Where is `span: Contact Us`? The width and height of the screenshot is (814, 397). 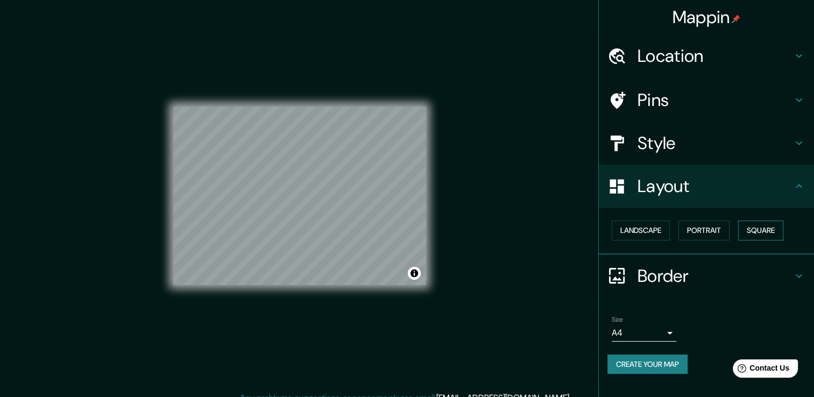
span: Contact Us is located at coordinates (51, 13).